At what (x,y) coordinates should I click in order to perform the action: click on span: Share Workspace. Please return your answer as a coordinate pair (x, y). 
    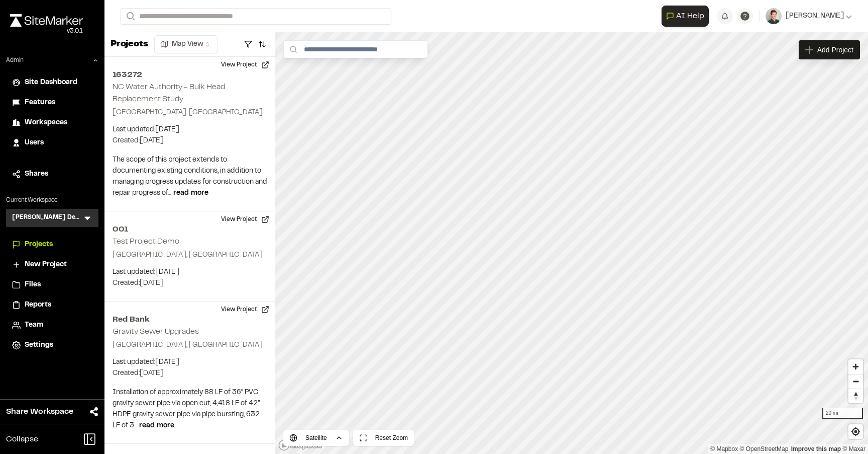
    Looking at the image, I should click on (40, 411).